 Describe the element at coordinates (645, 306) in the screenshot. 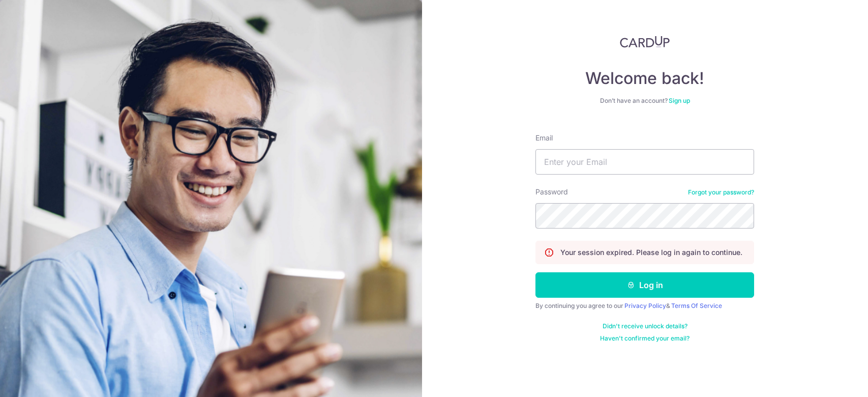

I see `div: By continuing you agree to our &` at that location.